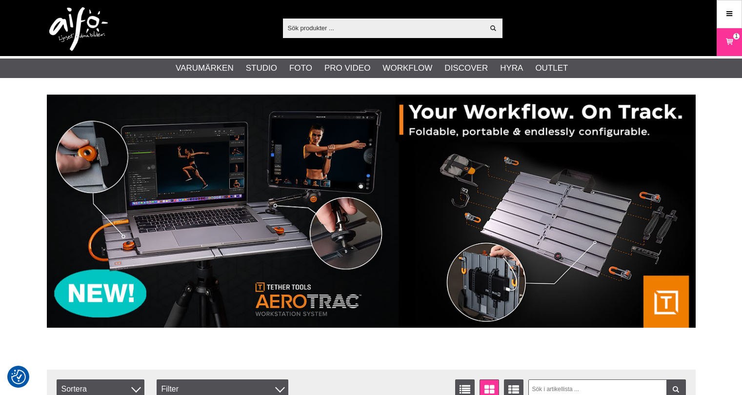  Describe the element at coordinates (301, 68) in the screenshot. I see `a: Foto` at that location.